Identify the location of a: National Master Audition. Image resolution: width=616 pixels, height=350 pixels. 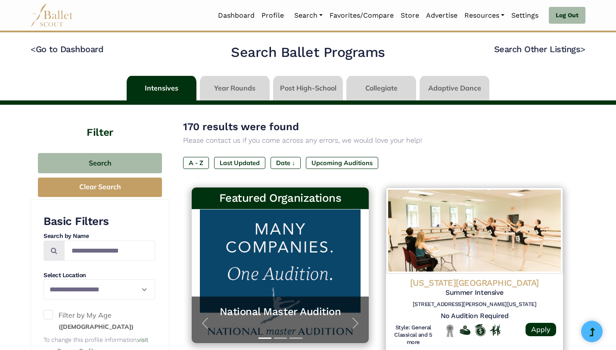
(280, 311).